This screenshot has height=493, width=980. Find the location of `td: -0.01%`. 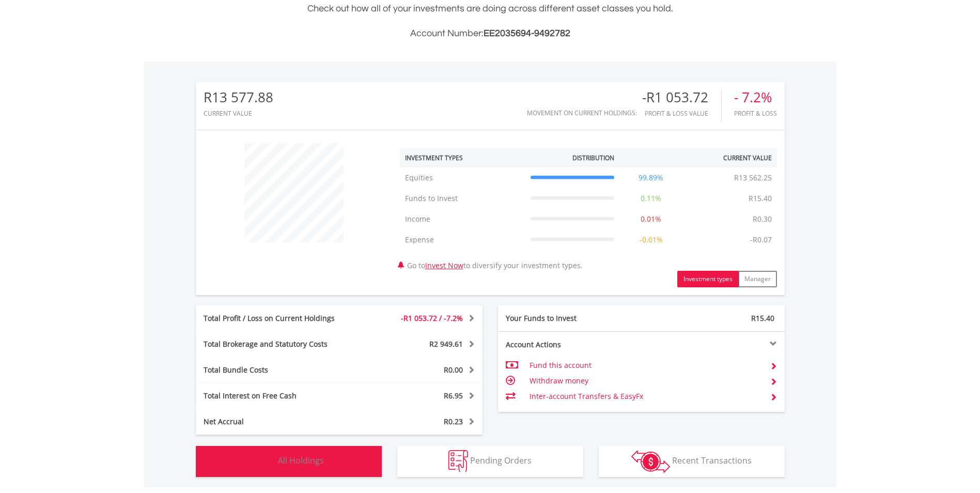

td: -0.01% is located at coordinates (651, 240).